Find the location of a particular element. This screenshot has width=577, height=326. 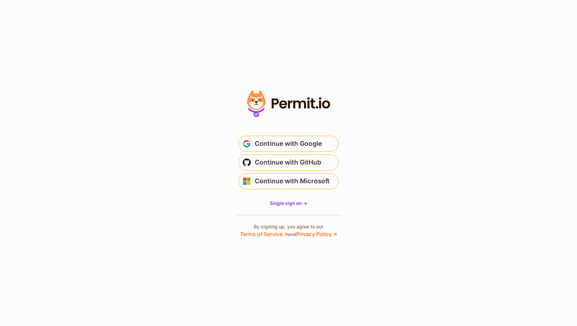

button: Continue with GitHub is located at coordinates (289, 162).